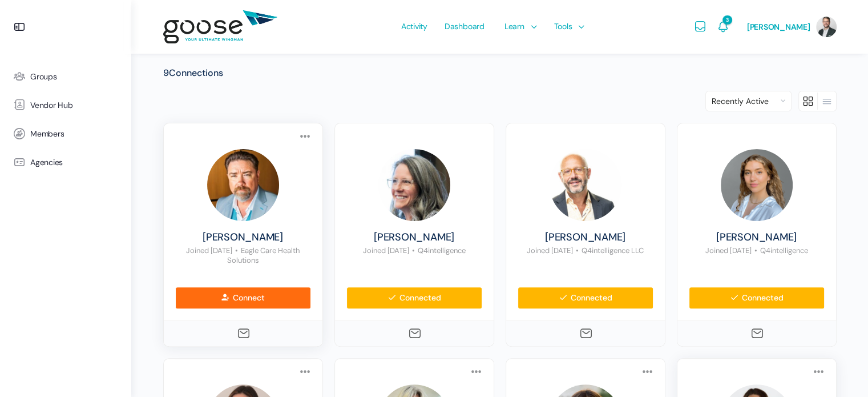  What do you see at coordinates (166, 72) in the screenshot?
I see `span: 9` at bounding box center [166, 72].